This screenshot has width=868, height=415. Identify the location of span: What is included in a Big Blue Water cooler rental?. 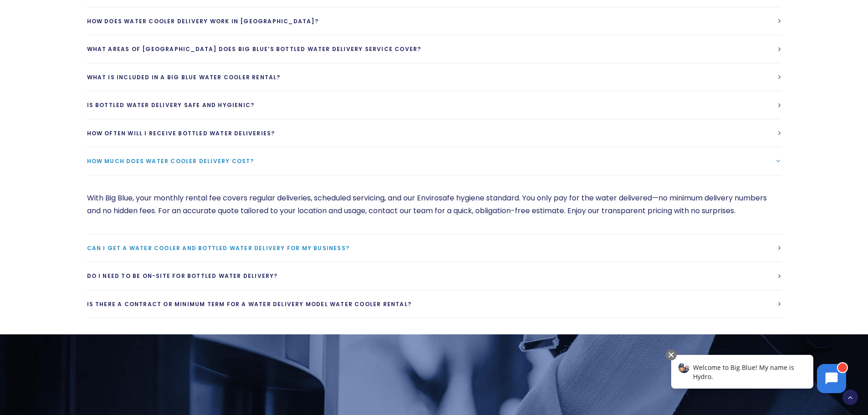
(184, 77).